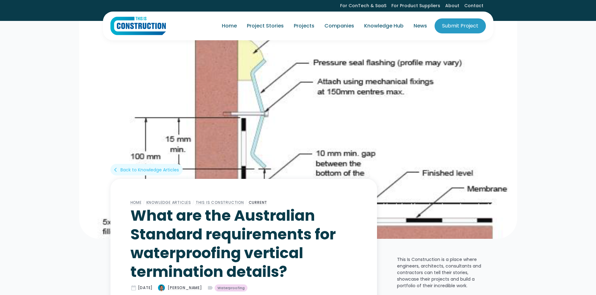 This screenshot has height=295, width=596. Describe the element at coordinates (149, 170) in the screenshot. I see `div: Back to Knowledge Articles` at that location.